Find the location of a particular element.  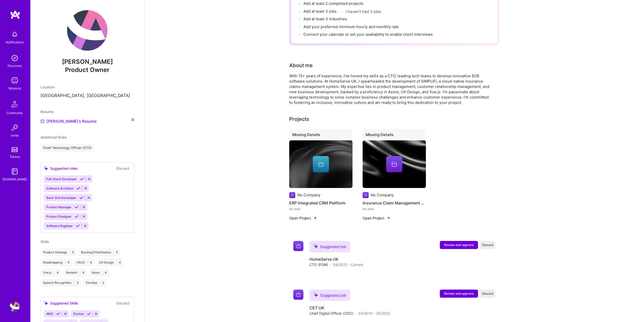

img: guide book is located at coordinates (14, 171).